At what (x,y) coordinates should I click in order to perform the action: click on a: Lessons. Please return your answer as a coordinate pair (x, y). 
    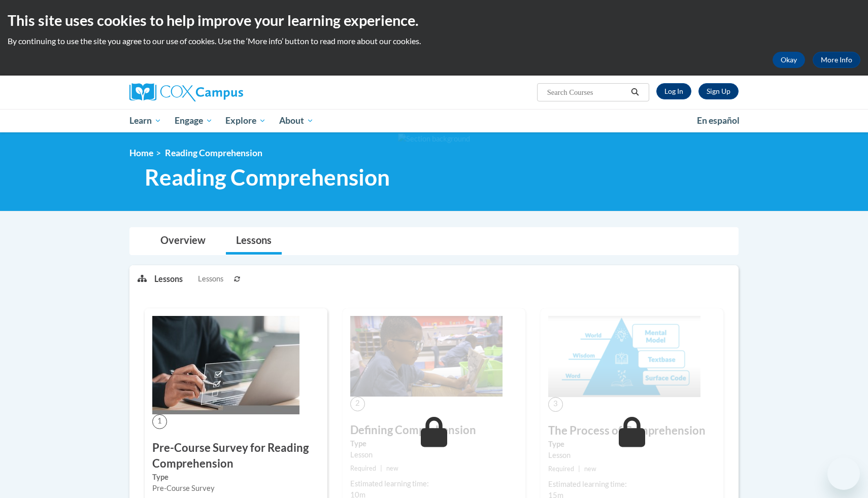
    Looking at the image, I should click on (253, 241).